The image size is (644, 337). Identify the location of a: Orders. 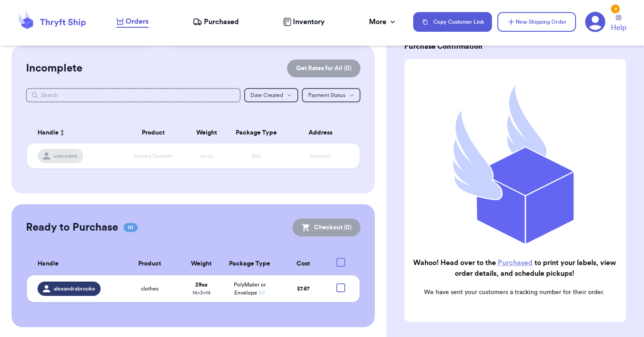
(132, 22).